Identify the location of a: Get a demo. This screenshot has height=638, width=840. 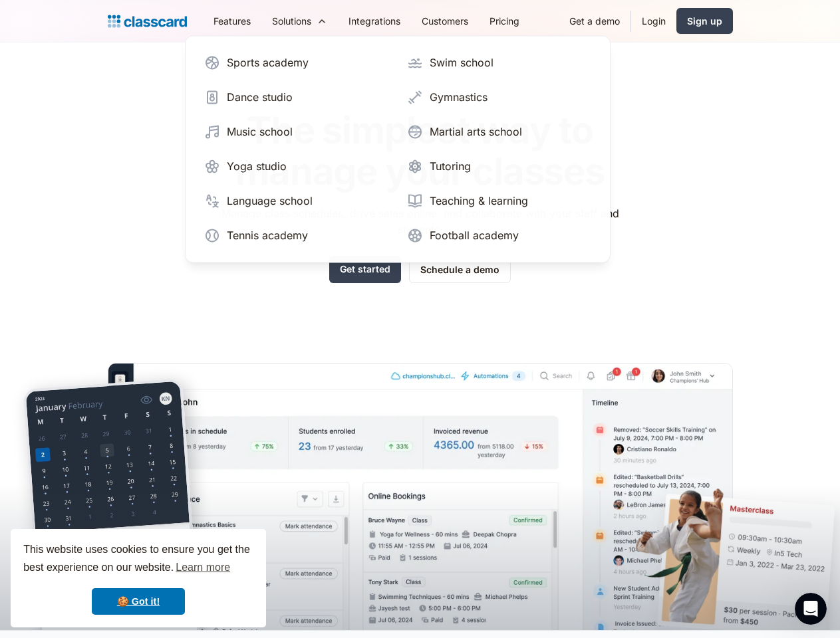
(594, 21).